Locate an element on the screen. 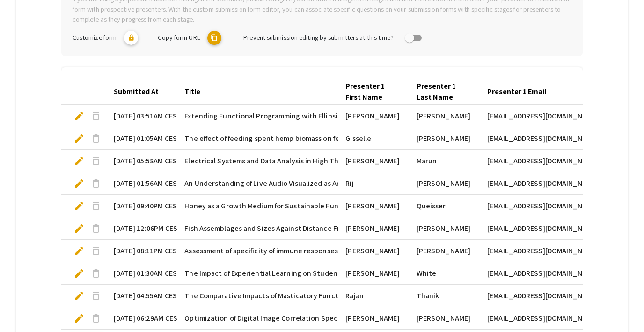 The image size is (644, 332). span: An Understanding of Live Audio Visualized as Art is located at coordinates (264, 183).